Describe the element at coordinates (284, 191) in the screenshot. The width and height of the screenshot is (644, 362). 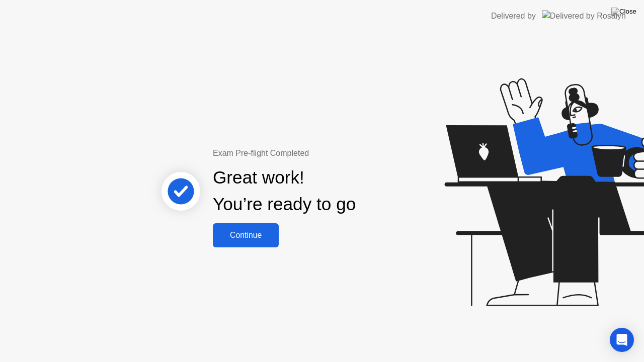
I see `div: Great work! You’re ready to go` at that location.